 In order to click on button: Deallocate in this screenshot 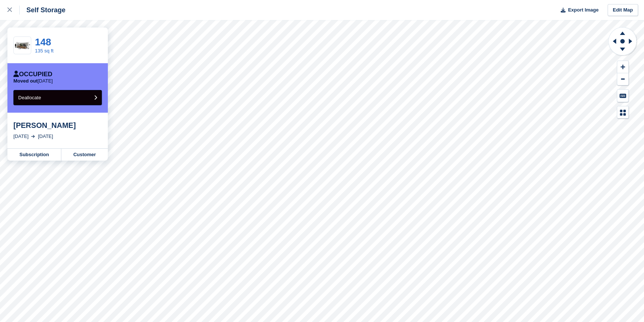, I will do `click(57, 98)`.